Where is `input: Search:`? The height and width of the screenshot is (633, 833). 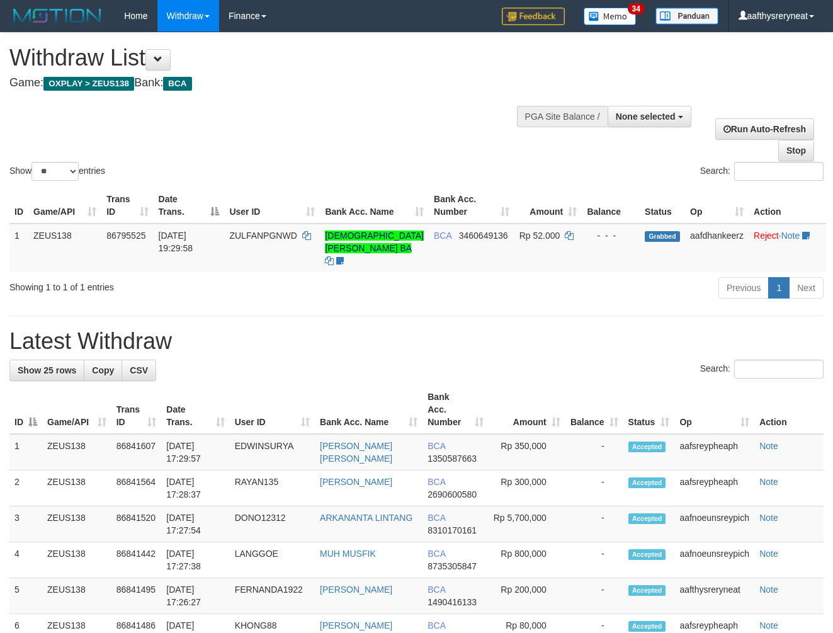 input: Search: is located at coordinates (779, 369).